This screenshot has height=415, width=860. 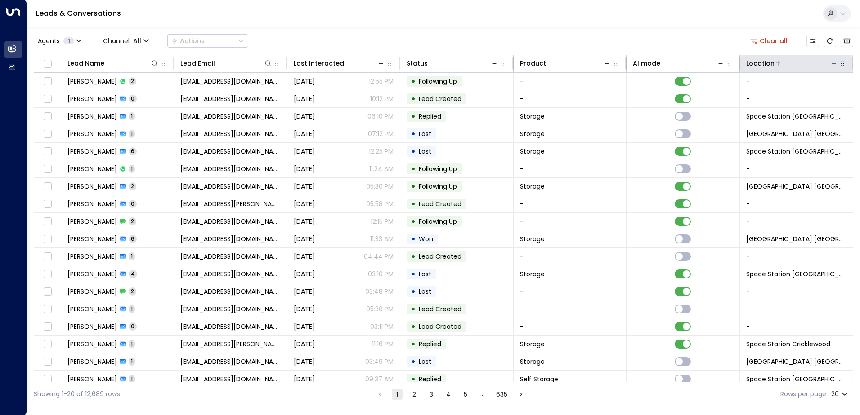 I want to click on span: Space Station Doncaster, so click(x=796, y=379).